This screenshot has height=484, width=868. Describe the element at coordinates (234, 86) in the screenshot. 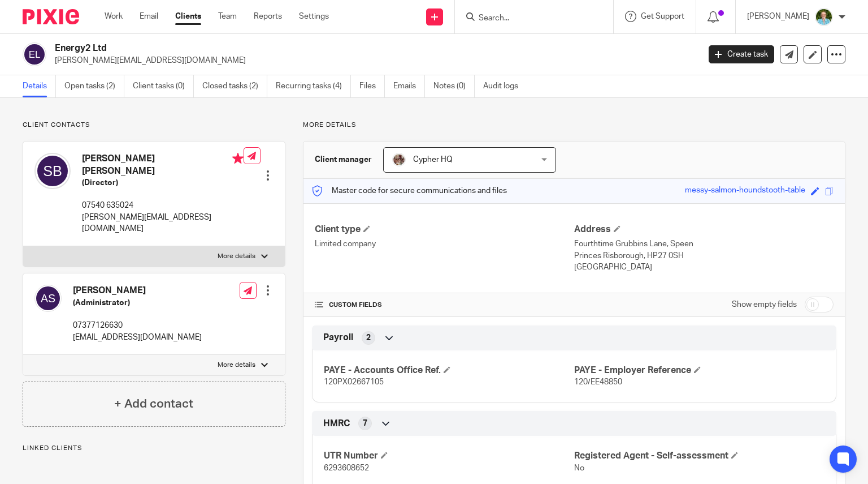

I see `a: Closed tasks (2)` at that location.